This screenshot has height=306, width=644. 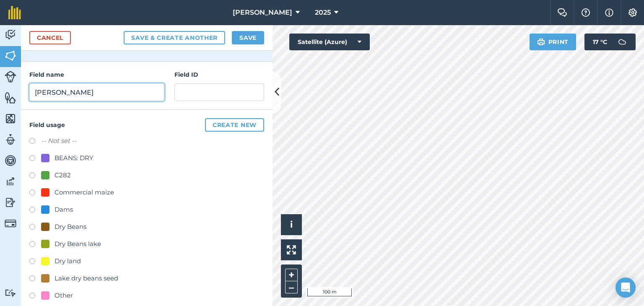 I want to click on h4: Field usage, so click(x=147, y=125).